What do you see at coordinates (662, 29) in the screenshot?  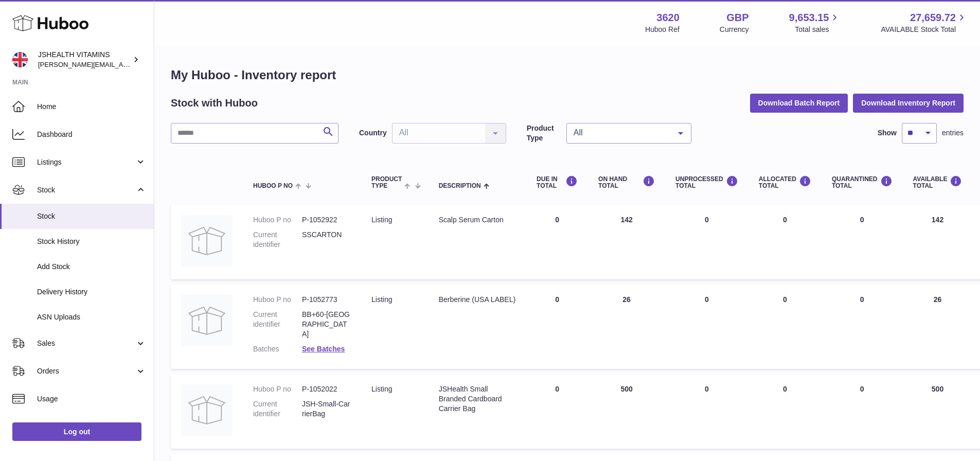 I see `div: Huboo Ref` at bounding box center [662, 29].